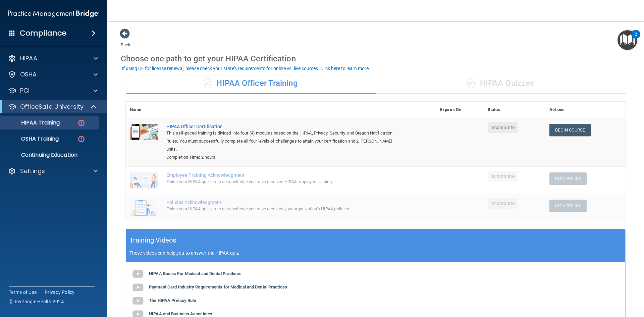  Describe the element at coordinates (284, 209) in the screenshot. I see `div: Finish your HIPAA quizzes to acknowledge you have received your organization’s HIPAA policies.` at that location.